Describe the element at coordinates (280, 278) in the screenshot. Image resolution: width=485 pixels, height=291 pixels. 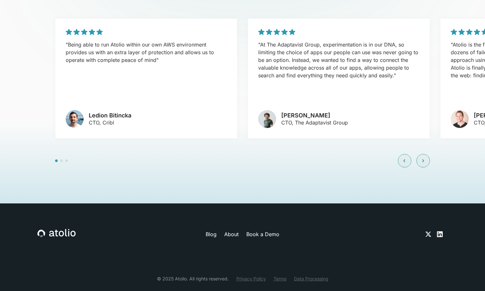
I see `a: Terms` at that location.